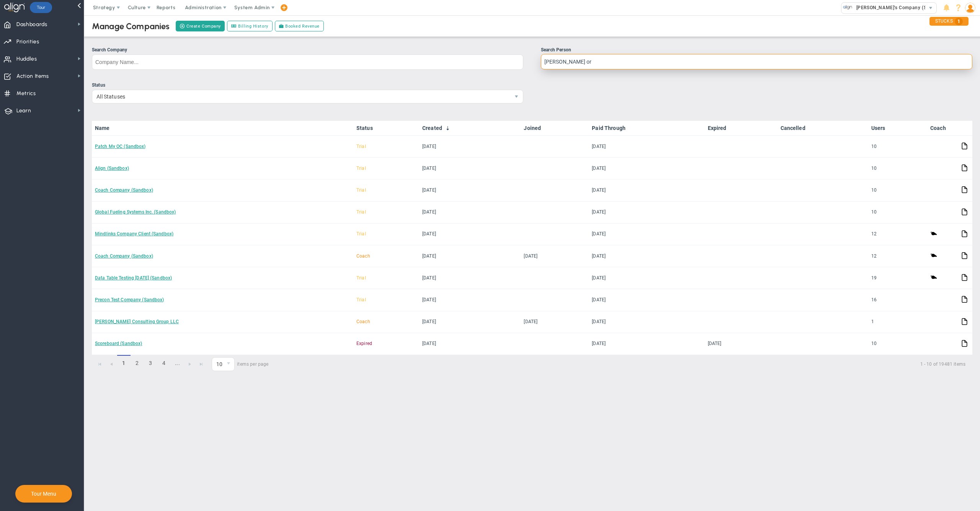  What do you see at coordinates (250, 26) in the screenshot?
I see `a: Billing History` at bounding box center [250, 26].